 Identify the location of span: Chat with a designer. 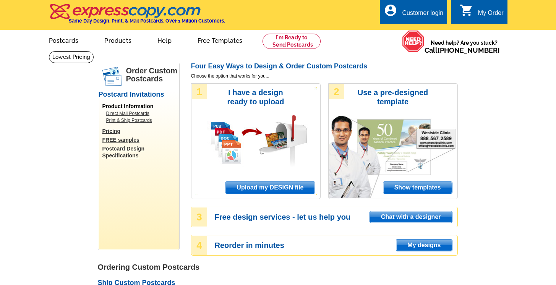
(410, 217).